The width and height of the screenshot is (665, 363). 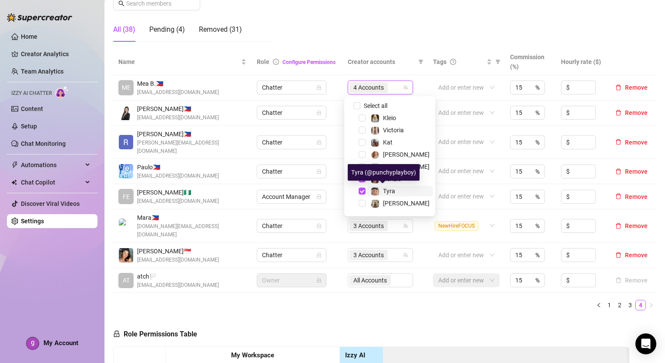 I want to click on img: logo-BBDzfeDw.svg, so click(x=40, y=17).